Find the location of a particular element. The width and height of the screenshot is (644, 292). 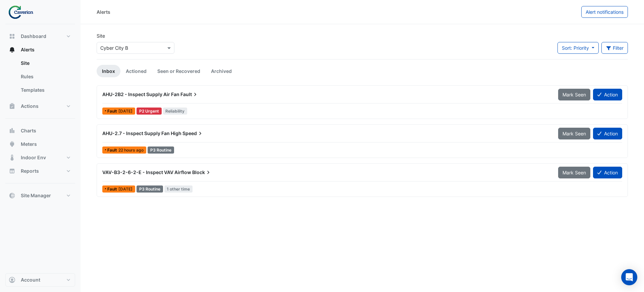

a: Archived is located at coordinates (221, 71).